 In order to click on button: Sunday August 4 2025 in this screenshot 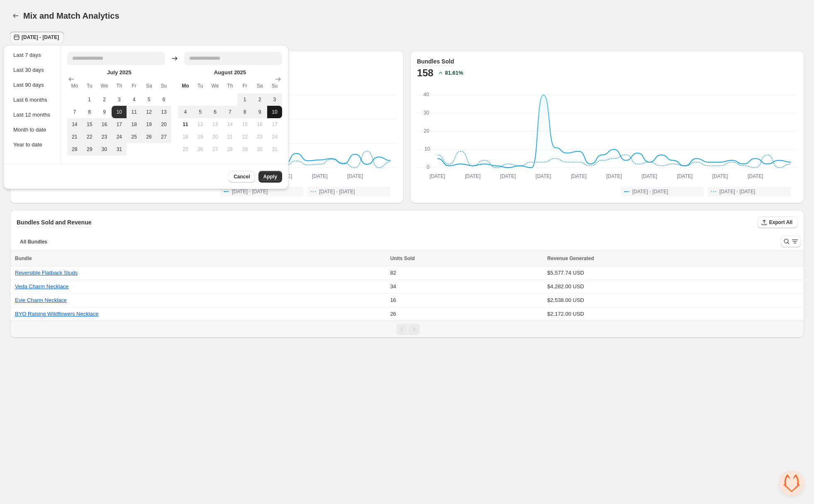, I will do `click(186, 112)`.